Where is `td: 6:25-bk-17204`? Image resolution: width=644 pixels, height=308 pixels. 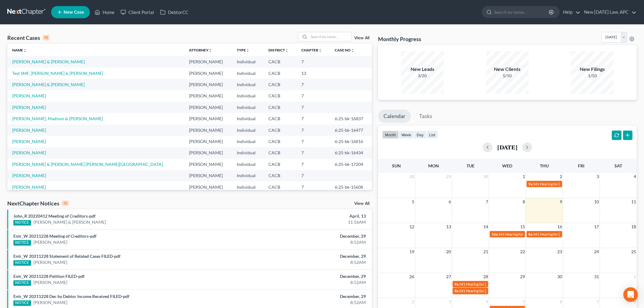 td: 6:25-bk-17204 is located at coordinates (351, 164).